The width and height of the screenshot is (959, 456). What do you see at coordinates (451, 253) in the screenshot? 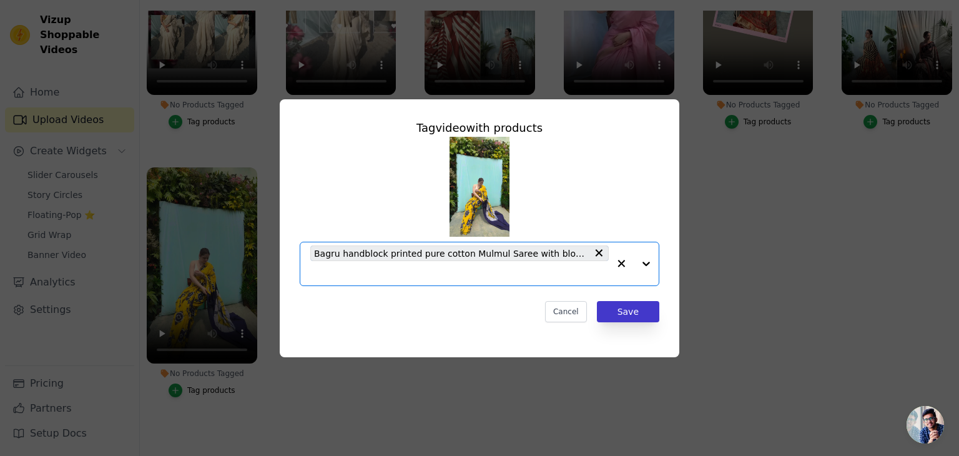
I see `span: Bagru handblock printed pure cotton Mulmul Saree with blouse piece` at bounding box center [451, 253].